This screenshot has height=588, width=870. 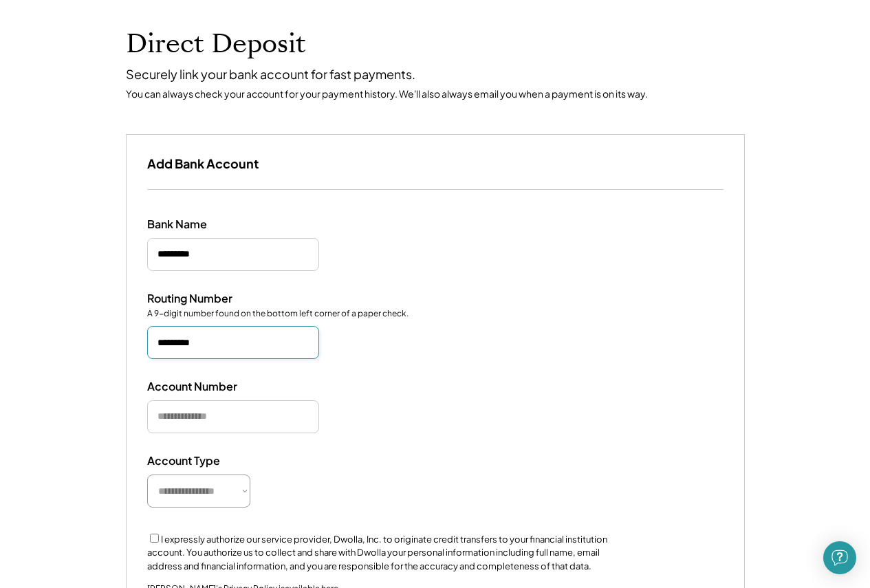 What do you see at coordinates (278, 314) in the screenshot?
I see `div: A 9-digit number found on the bottom left corner of a paper check.` at bounding box center [278, 314].